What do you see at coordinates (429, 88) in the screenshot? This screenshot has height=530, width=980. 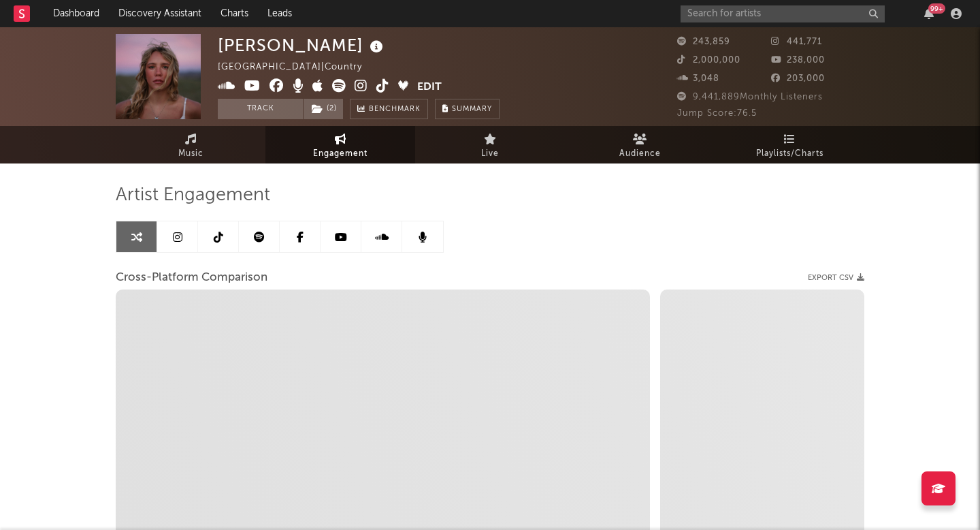 I see `button: Edit` at bounding box center [429, 88].